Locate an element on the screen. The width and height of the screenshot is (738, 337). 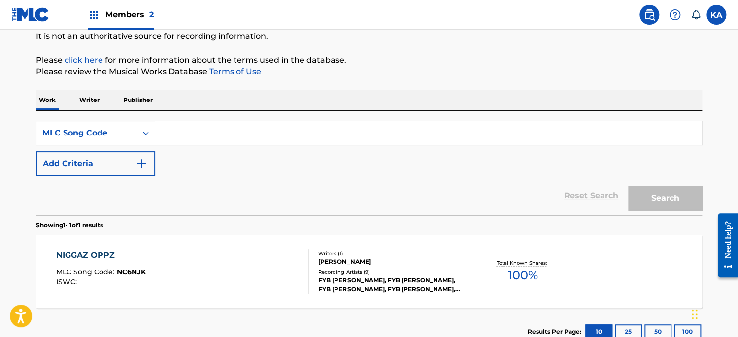
span: NC6NJK is located at coordinates (131, 272).